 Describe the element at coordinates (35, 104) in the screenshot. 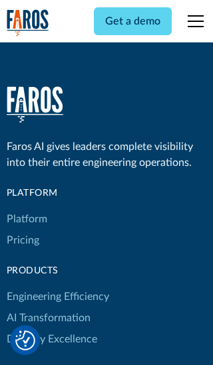

I see `img: Faros Logo White` at that location.